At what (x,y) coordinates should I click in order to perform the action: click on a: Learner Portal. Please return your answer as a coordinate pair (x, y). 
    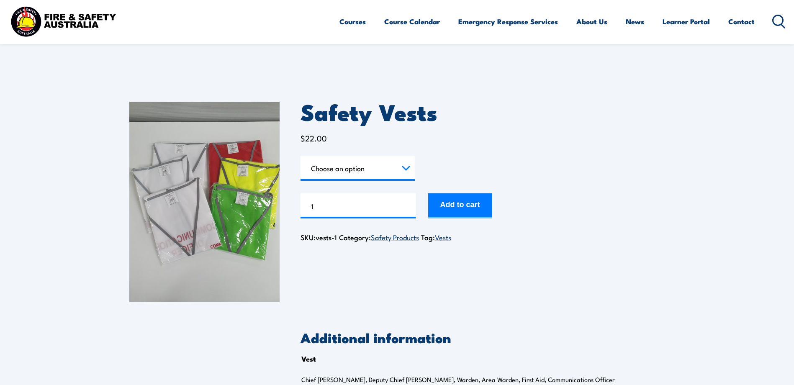
    Looking at the image, I should click on (686, 21).